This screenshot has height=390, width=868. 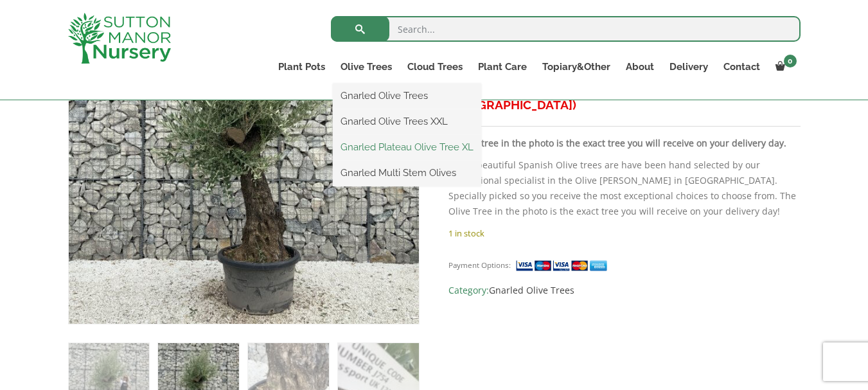 What do you see at coordinates (784, 67) in the screenshot?
I see `a: 0` at bounding box center [784, 67].